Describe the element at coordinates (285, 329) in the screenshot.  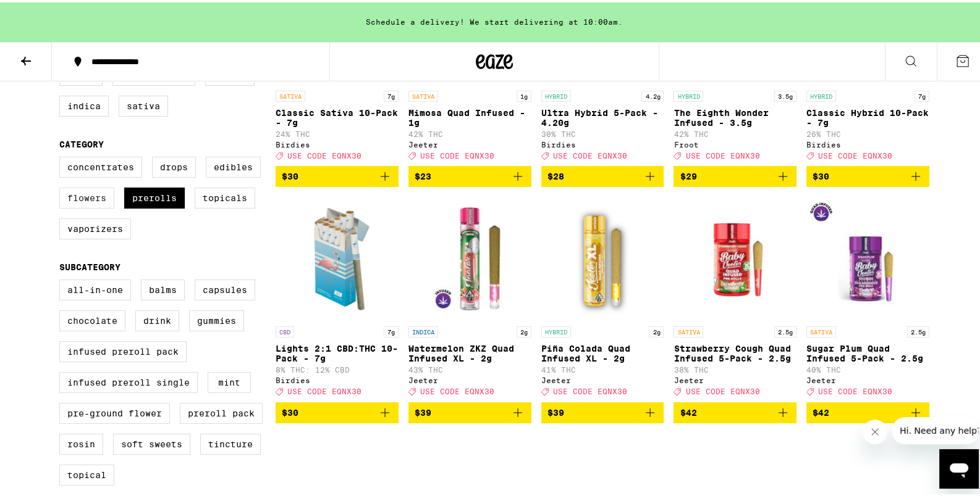
I see `p: CBD` at that location.